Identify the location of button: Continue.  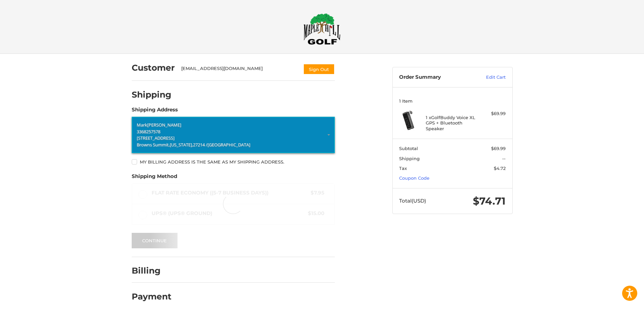
(154, 241).